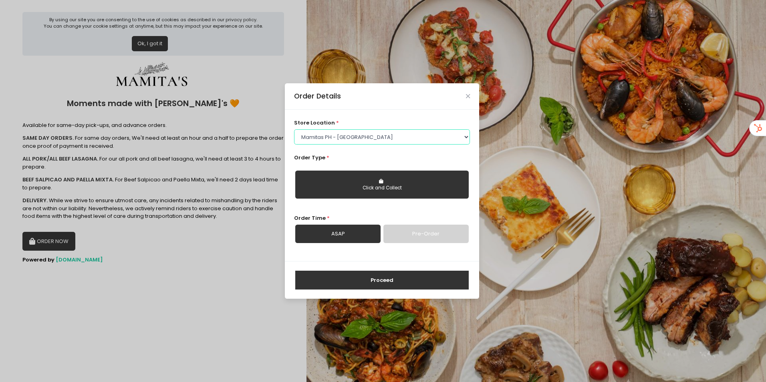 The image size is (766, 382). What do you see at coordinates (317, 96) in the screenshot?
I see `div: Order Details` at bounding box center [317, 96].